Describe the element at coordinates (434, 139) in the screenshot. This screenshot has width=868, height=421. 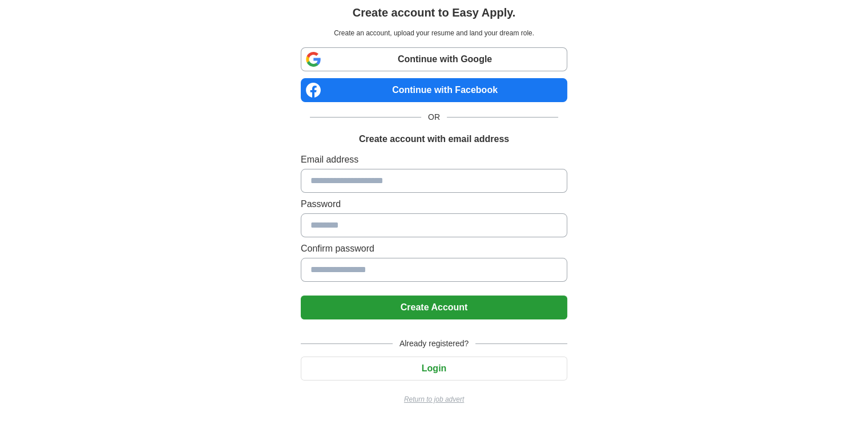
I see `h1: Create account with email address` at that location.